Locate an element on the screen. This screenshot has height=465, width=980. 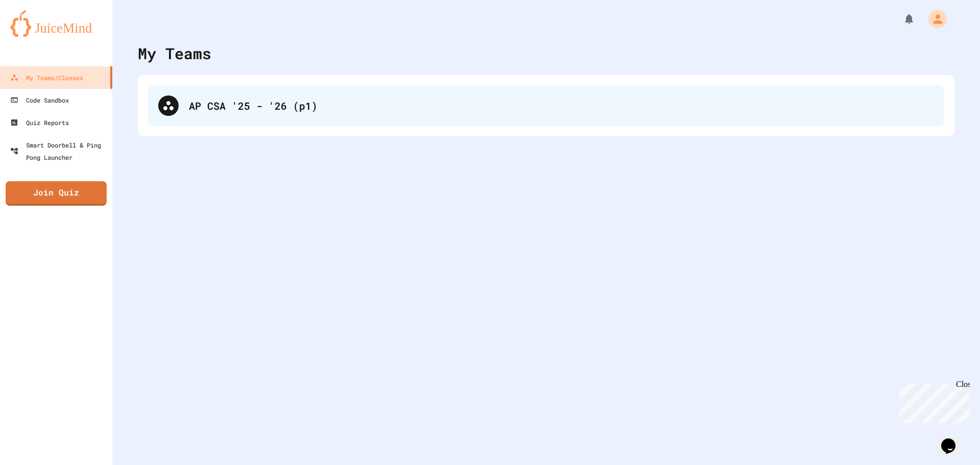
div: My Notifications is located at coordinates (901, 19).